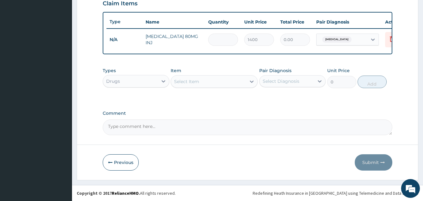 Image resolution: width=423 pixels, height=201 pixels. Describe the element at coordinates (121, 162) in the screenshot. I see `button: Previous` at that location.